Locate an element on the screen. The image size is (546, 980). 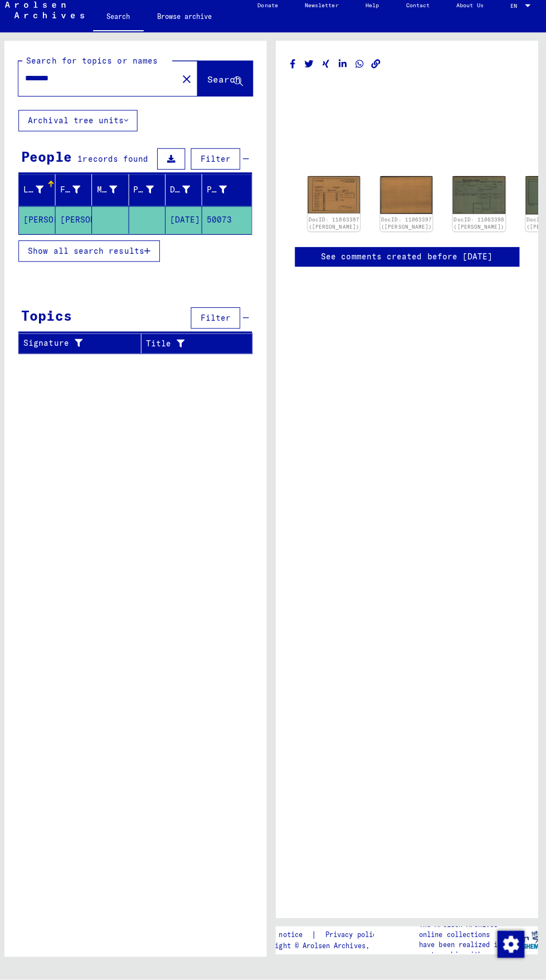
button: Share on WhatsApp is located at coordinates (361, 71).